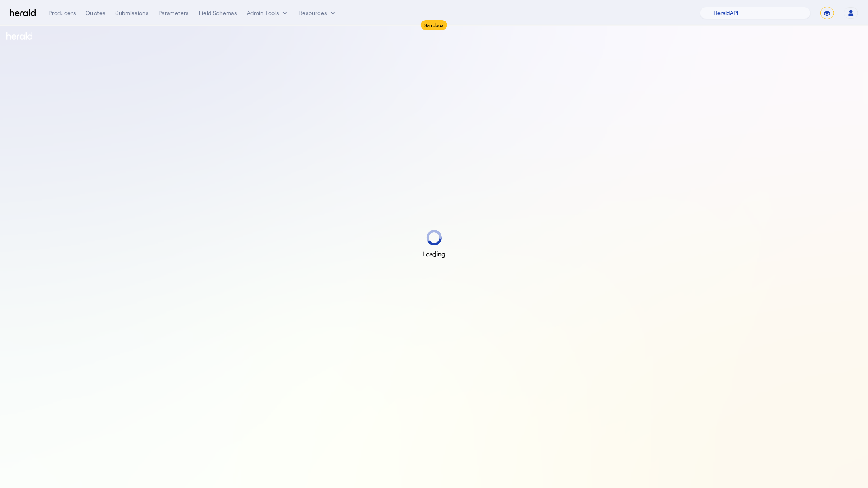 Image resolution: width=868 pixels, height=488 pixels. Describe the element at coordinates (23, 13) in the screenshot. I see `img: Herald Logo` at that location.